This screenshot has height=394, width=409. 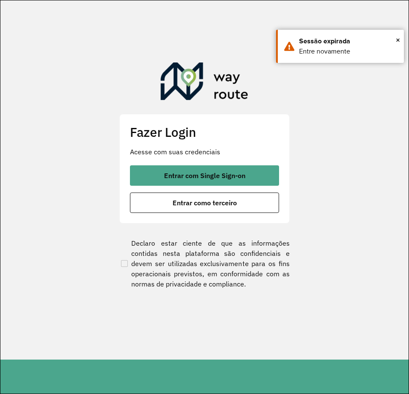 What do you see at coordinates (397, 40) in the screenshot?
I see `button: Close` at bounding box center [397, 40].